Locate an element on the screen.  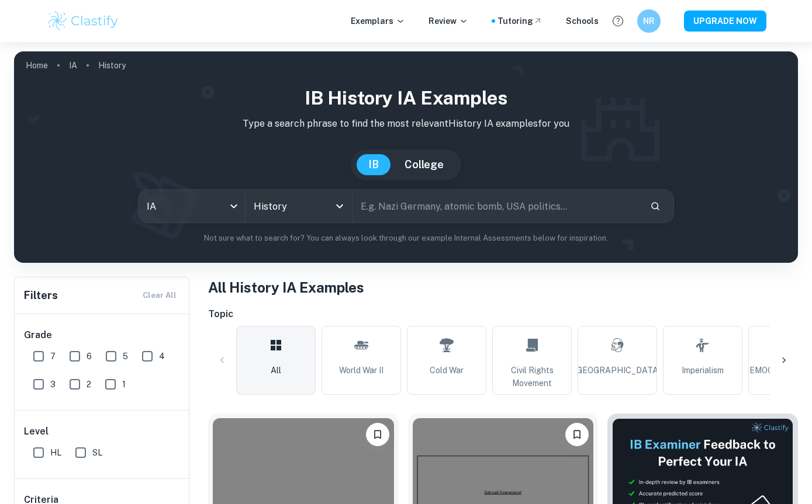
span: Imperialism is located at coordinates (703, 371).